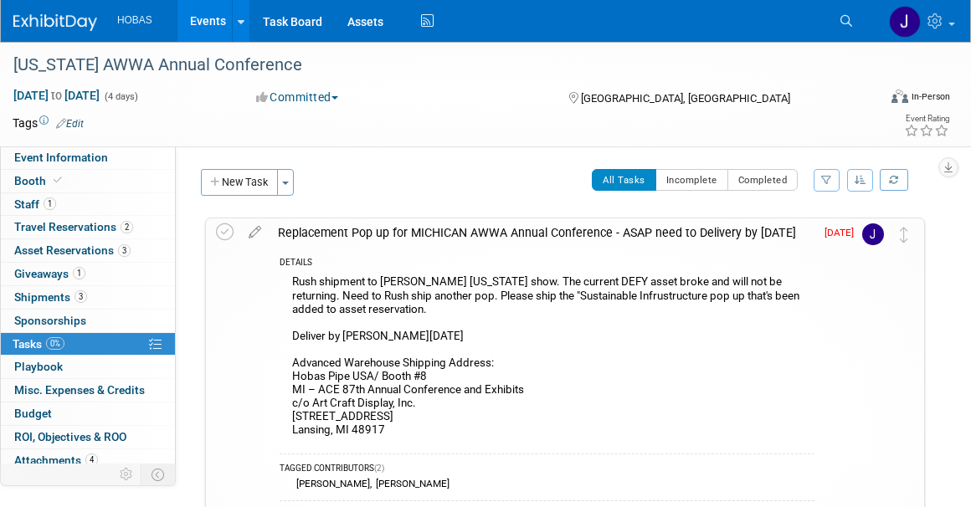 This screenshot has width=971, height=507. I want to click on span: Attachments, so click(56, 460).